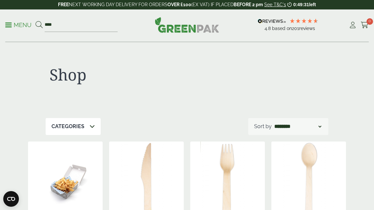 The image size is (374, 210). Describe the element at coordinates (268, 28) in the screenshot. I see `span: 4.8` at that location.